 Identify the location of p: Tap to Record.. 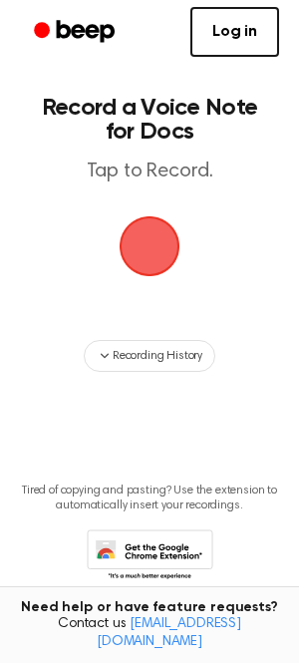
(150, 171).